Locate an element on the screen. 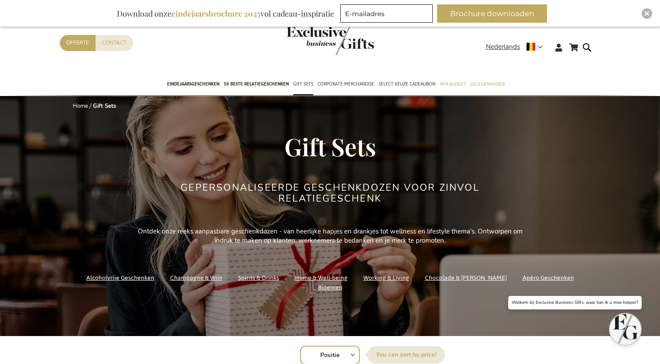  a: Working & Living is located at coordinates (386, 278).